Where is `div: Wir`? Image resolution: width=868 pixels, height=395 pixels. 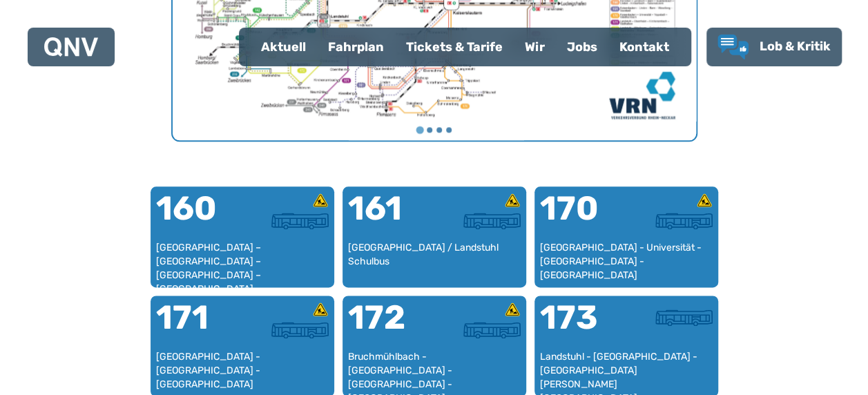 div: Wir is located at coordinates (535, 47).